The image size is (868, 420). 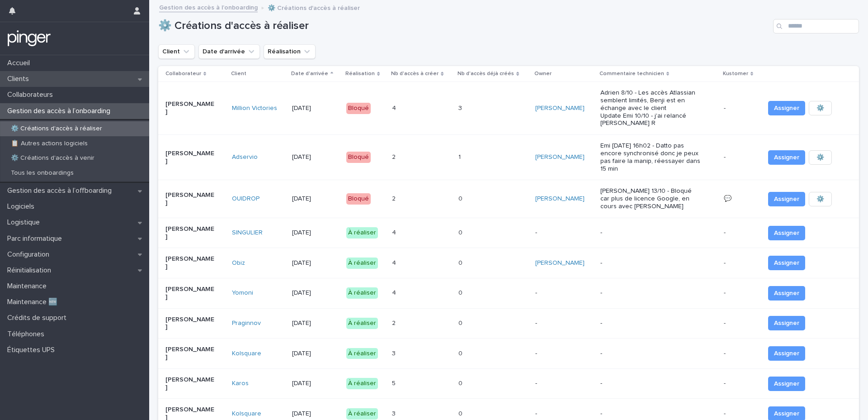 I want to click on a: Gestion des accès à l’onboarding, so click(x=208, y=7).